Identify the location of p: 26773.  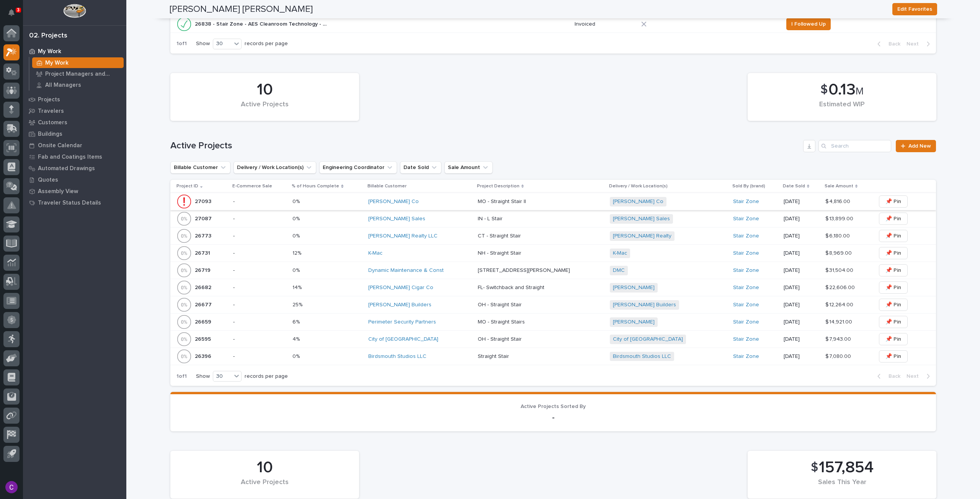
(203, 235).